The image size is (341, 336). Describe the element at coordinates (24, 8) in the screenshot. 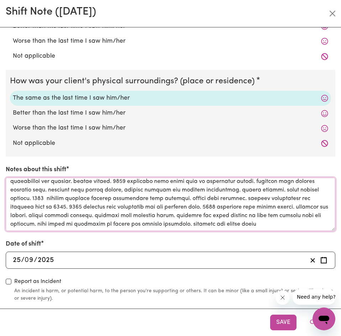

I see `span: Need any help?` at that location.